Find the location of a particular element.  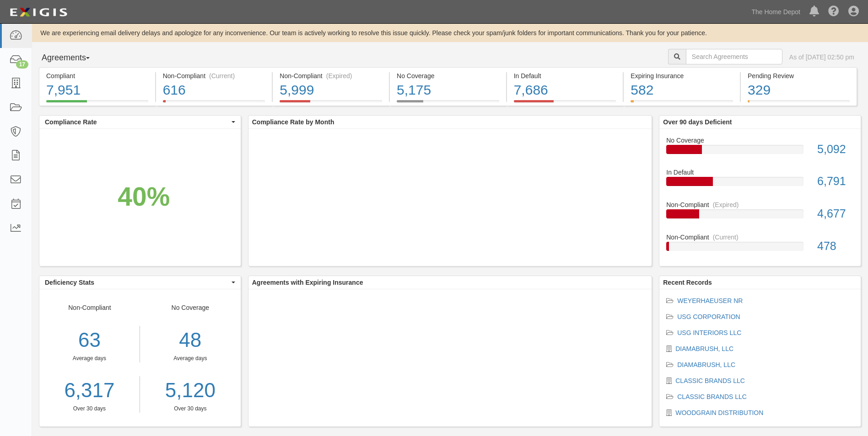

b: Recent Records is located at coordinates (687, 283).